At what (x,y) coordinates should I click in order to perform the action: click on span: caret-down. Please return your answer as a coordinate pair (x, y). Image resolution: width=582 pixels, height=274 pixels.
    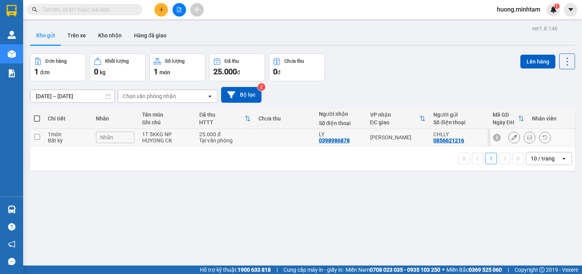
    Looking at the image, I should click on (571, 10).